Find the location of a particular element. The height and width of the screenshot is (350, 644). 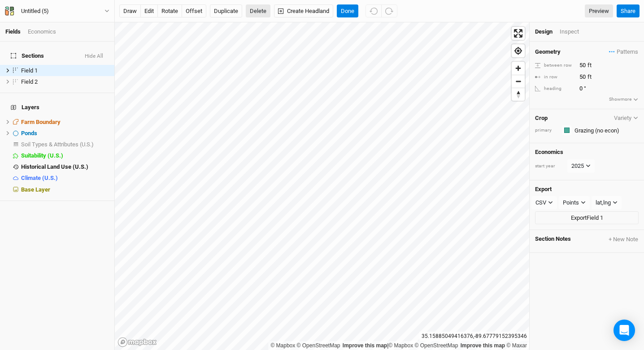

span: Find my location is located at coordinates (518, 51).